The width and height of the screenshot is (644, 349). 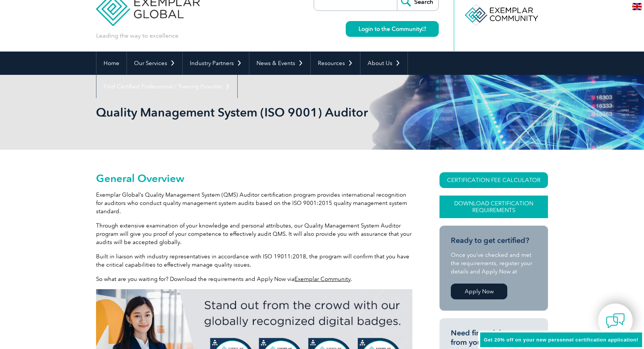 What do you see at coordinates (335, 63) in the screenshot?
I see `a: Resources` at bounding box center [335, 63].